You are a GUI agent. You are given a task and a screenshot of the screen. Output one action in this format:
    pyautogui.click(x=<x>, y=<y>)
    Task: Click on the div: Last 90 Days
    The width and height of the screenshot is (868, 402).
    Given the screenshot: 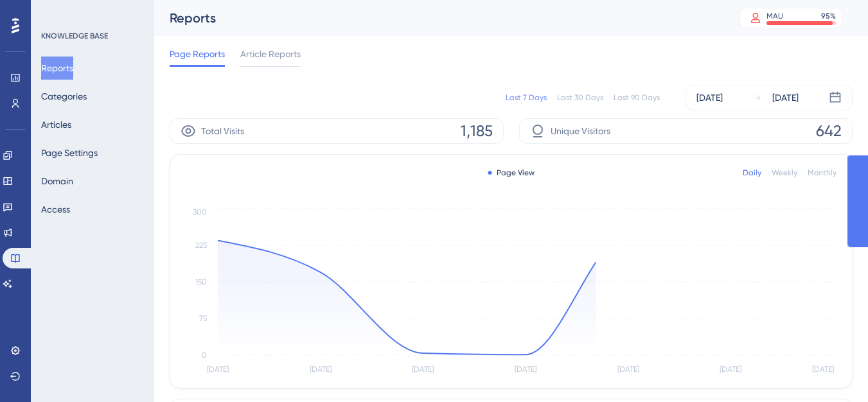 What is the action you would take?
    pyautogui.click(x=637, y=98)
    